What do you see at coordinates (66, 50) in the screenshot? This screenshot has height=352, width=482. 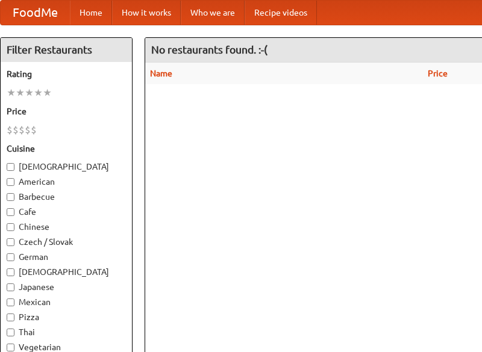 I see `h4: Filter Restaurants` at bounding box center [66, 50].